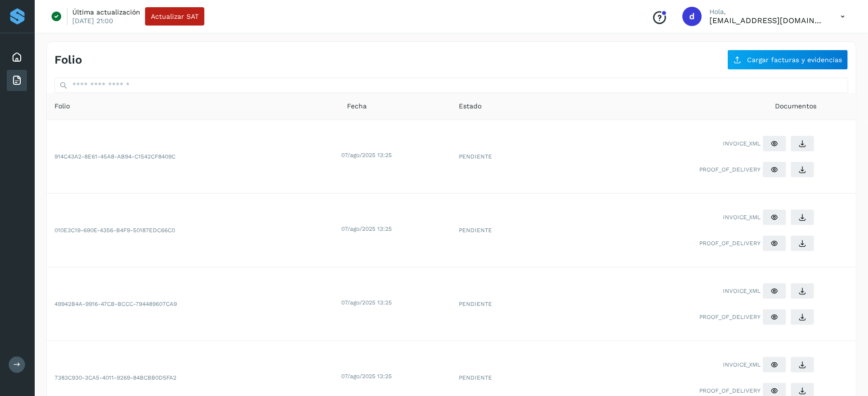  What do you see at coordinates (796, 106) in the screenshot?
I see `span: Documentos` at bounding box center [796, 106].